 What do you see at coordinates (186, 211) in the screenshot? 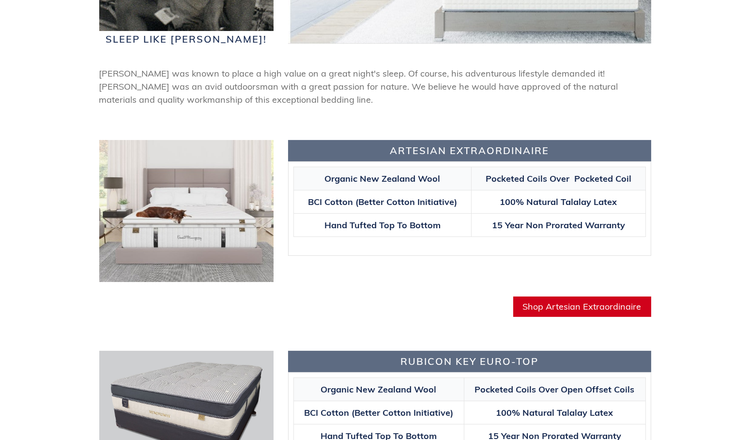
I see `img: Hemingway-Extraordinaire.jpg__PID:47261699-839b-4094-a387-05bf5a86aa81` at bounding box center [186, 211].